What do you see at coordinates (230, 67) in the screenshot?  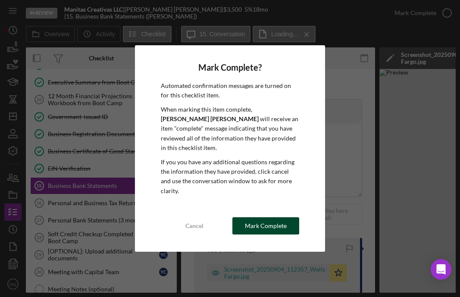 I see `h4: Mark Complete?` at bounding box center [230, 67].